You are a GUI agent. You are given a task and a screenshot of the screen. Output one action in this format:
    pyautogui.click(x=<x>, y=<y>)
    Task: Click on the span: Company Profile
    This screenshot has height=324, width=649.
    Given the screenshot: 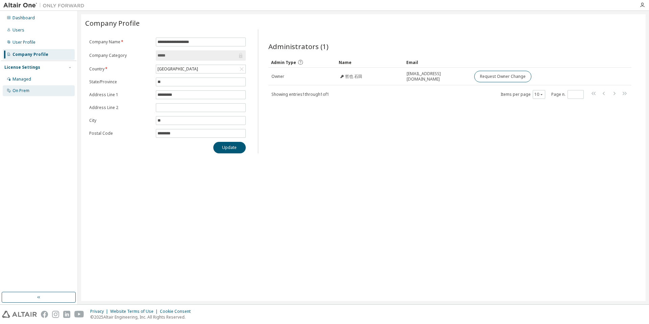 What is the action you would take?
    pyautogui.click(x=112, y=23)
    